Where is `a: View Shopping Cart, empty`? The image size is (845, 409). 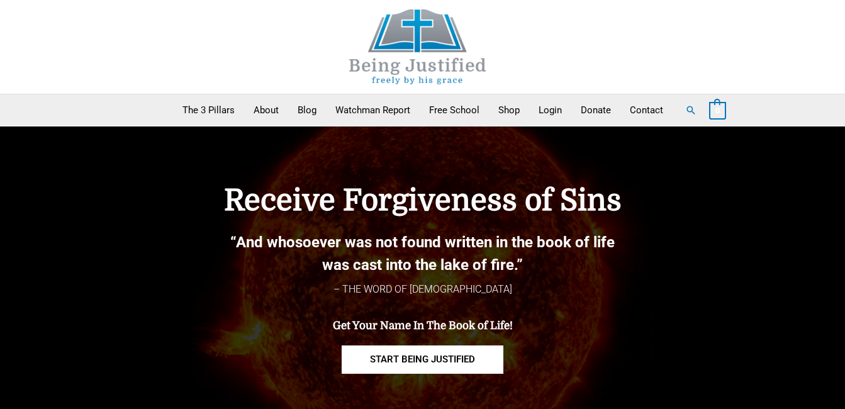 a: View Shopping Cart, empty is located at coordinates (717, 110).